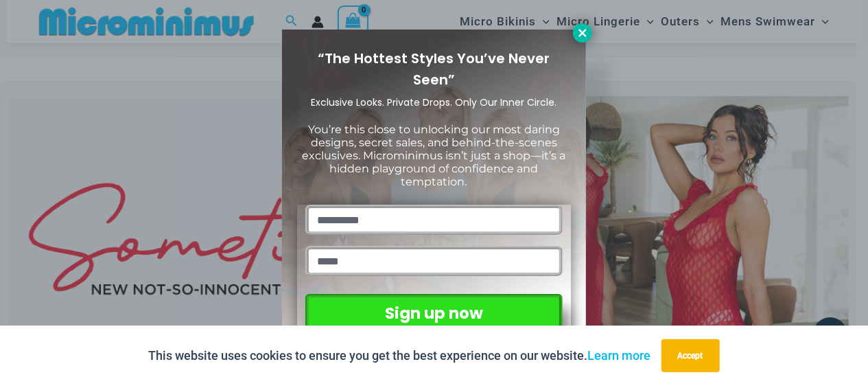  I want to click on a: Learn more, so click(619, 355).